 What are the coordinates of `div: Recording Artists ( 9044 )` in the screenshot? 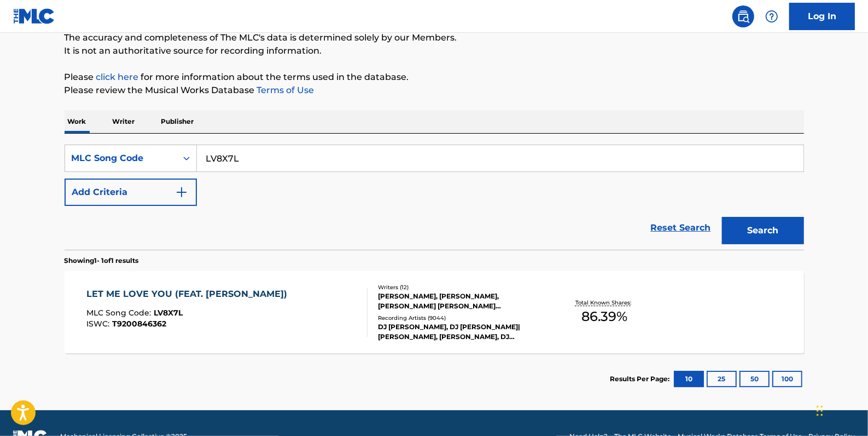 It's located at (460, 318).